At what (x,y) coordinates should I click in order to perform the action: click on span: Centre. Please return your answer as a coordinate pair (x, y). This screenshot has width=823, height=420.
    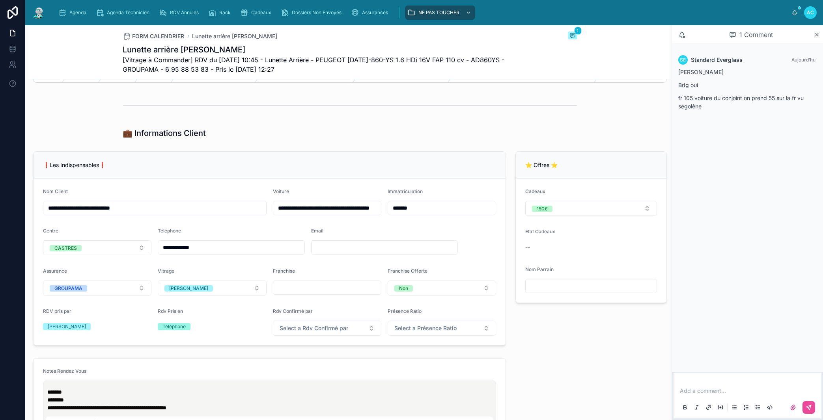
    Looking at the image, I should click on (50, 231).